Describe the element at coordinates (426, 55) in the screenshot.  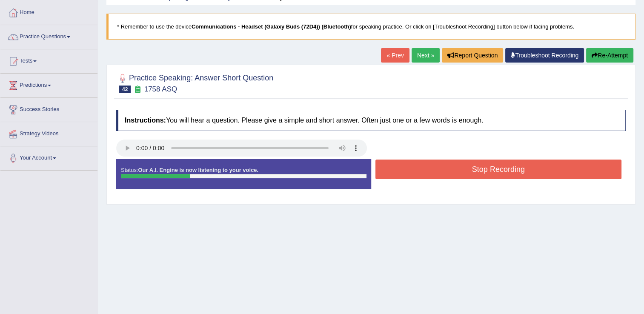
I see `a: Next »` at that location.